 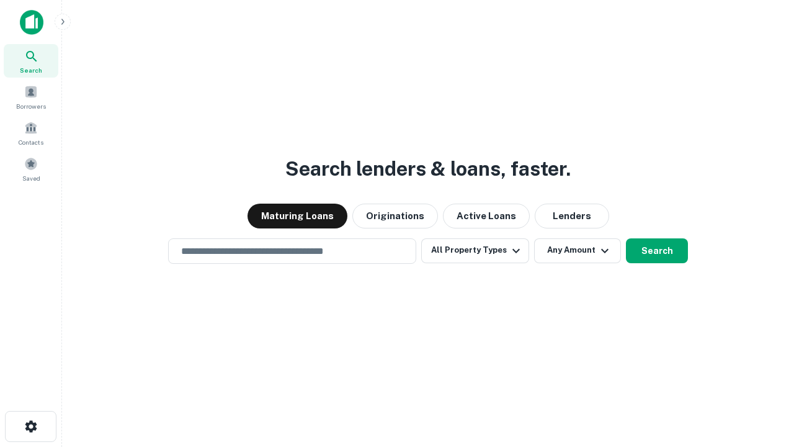 I want to click on div: Saved, so click(x=31, y=169).